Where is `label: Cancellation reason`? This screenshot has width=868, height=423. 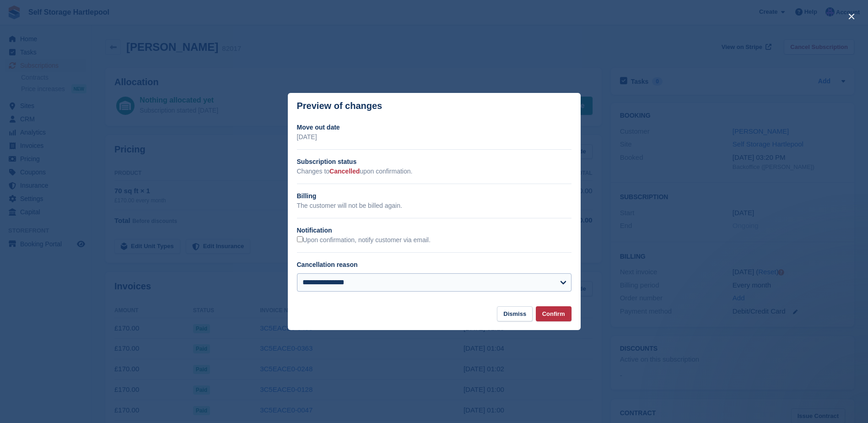
label: Cancellation reason is located at coordinates (327, 264).